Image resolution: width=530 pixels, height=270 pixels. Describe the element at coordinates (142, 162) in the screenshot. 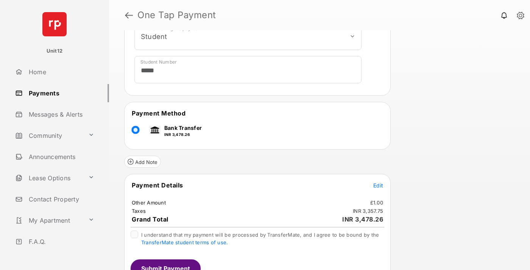

I see `button: Add Note` at that location.